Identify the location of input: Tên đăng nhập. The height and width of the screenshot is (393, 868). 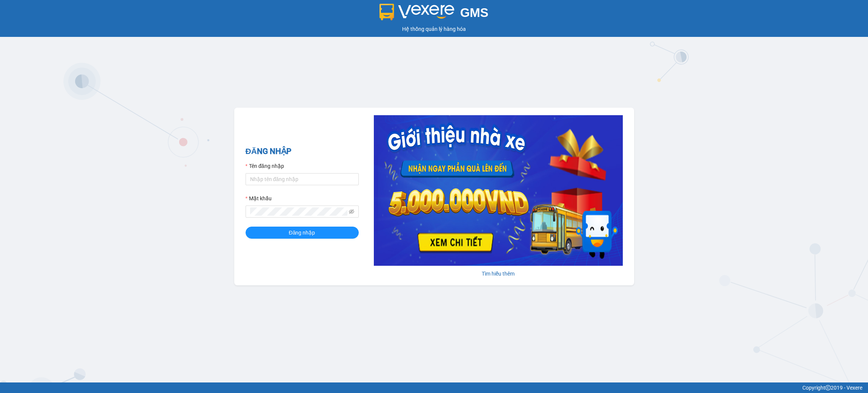
(302, 179).